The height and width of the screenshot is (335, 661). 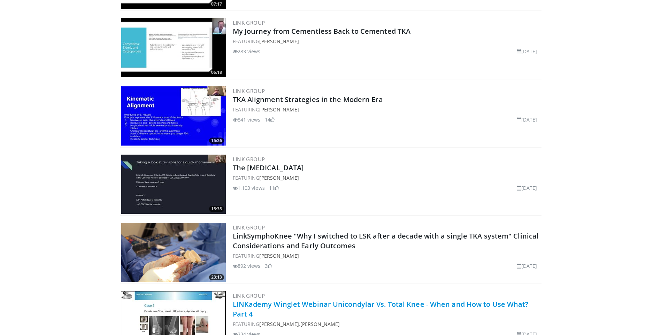 I want to click on a: 15:26, so click(x=173, y=116).